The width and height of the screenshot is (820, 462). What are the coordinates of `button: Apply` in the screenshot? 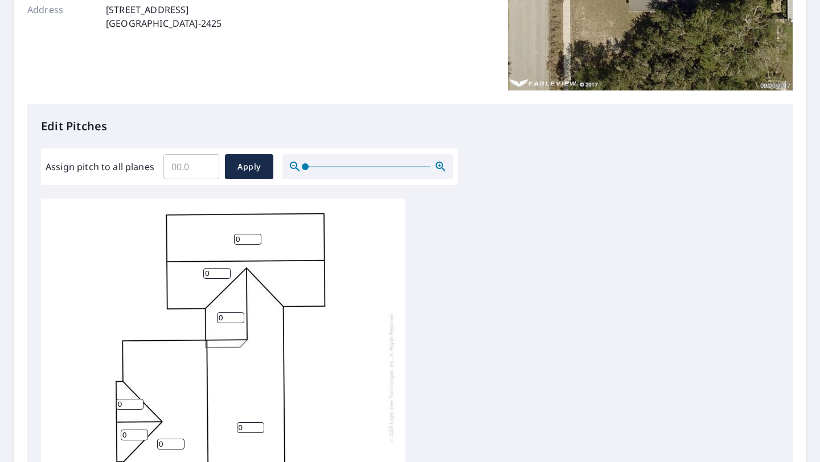 It's located at (249, 167).